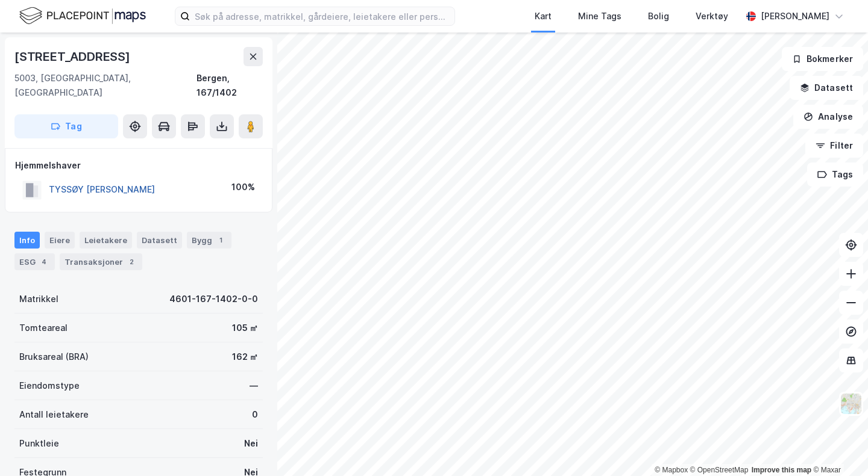 This screenshot has width=868, height=476. Describe the element at coordinates (245, 328) in the screenshot. I see `div: 105 ㎡` at that location.